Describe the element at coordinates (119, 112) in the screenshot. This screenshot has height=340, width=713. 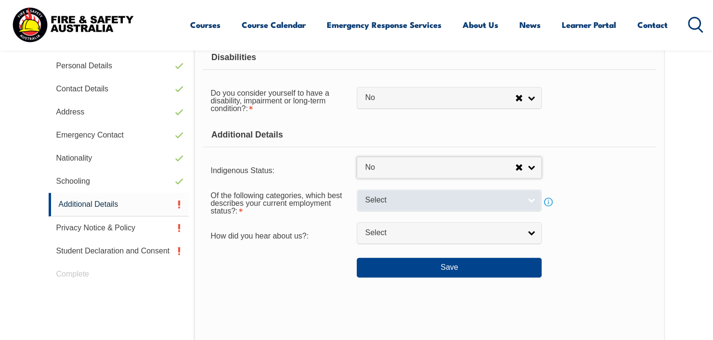
I see `a: Address` at that location.